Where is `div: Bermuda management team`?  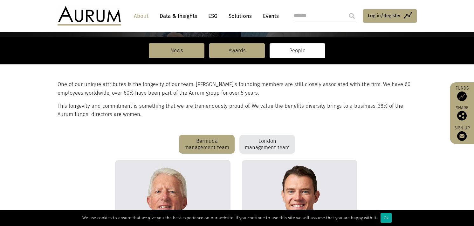 div: Bermuda management team is located at coordinates (207, 144).